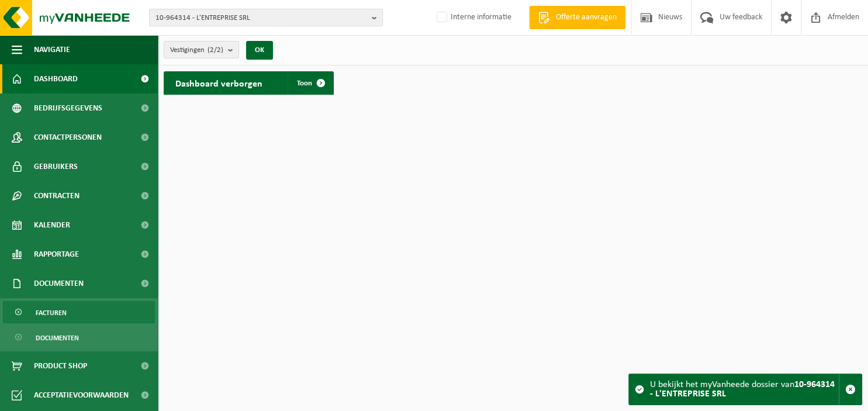  Describe the element at coordinates (473, 17) in the screenshot. I see `label: Interne informatie` at that location.